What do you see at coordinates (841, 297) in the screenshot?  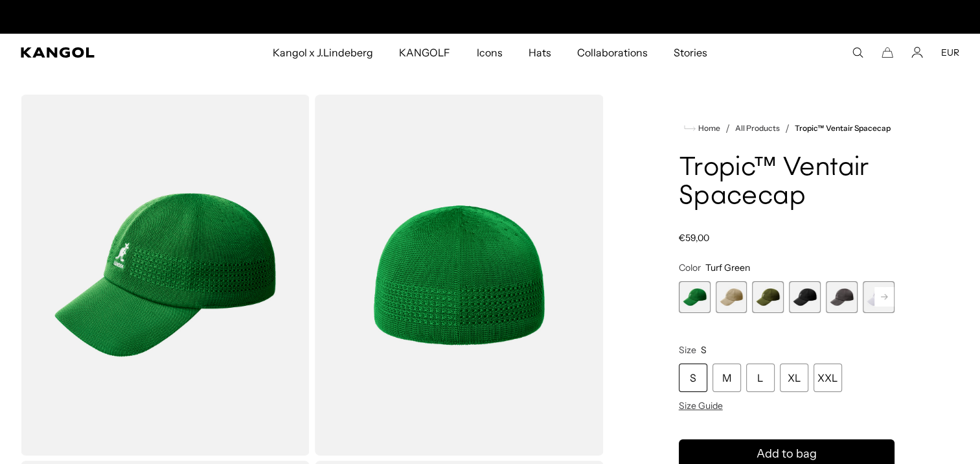 I see `div: 5 of 8` at bounding box center [841, 297].